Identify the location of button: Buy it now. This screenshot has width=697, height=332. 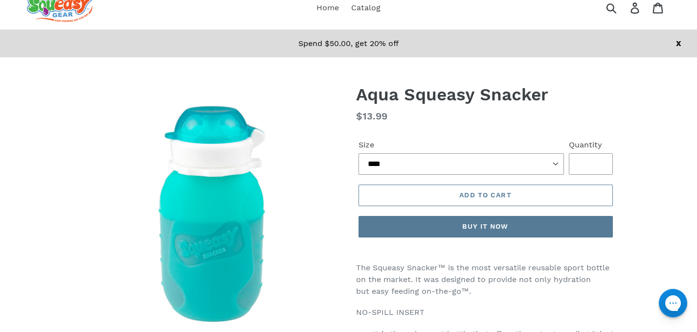
(486, 227).